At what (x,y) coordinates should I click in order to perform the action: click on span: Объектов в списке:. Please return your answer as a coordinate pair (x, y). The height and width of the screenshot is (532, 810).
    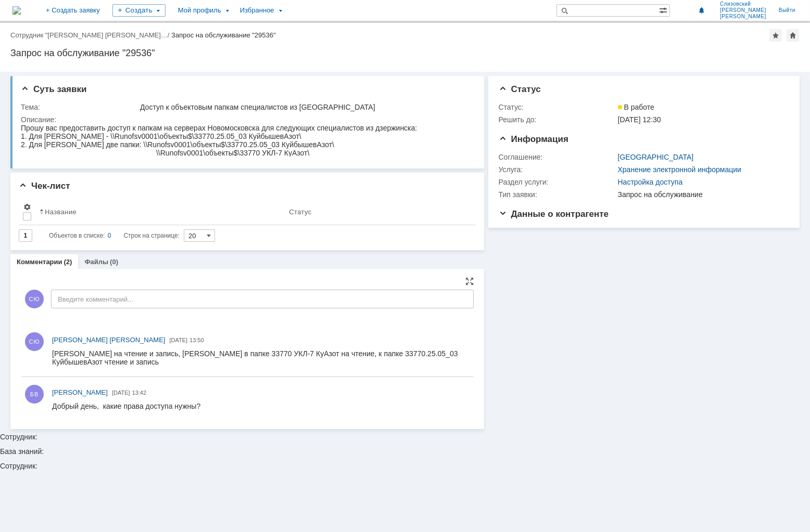
    Looking at the image, I should click on (76, 236).